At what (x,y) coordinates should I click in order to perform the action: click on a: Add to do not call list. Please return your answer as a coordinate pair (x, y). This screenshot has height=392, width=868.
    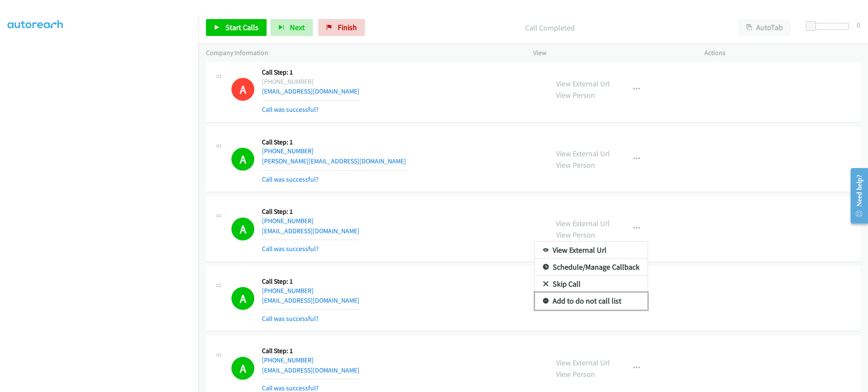
    Looking at the image, I should click on (591, 301).